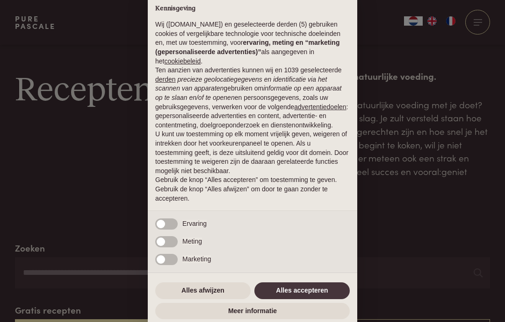 The width and height of the screenshot is (505, 322). Describe the element at coordinates (196, 259) in the screenshot. I see `span: Marketing` at that location.